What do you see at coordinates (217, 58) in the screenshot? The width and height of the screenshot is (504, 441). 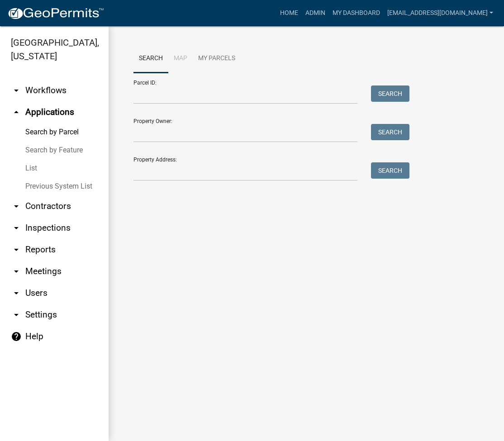 I see `a: My Parcels` at bounding box center [217, 58].